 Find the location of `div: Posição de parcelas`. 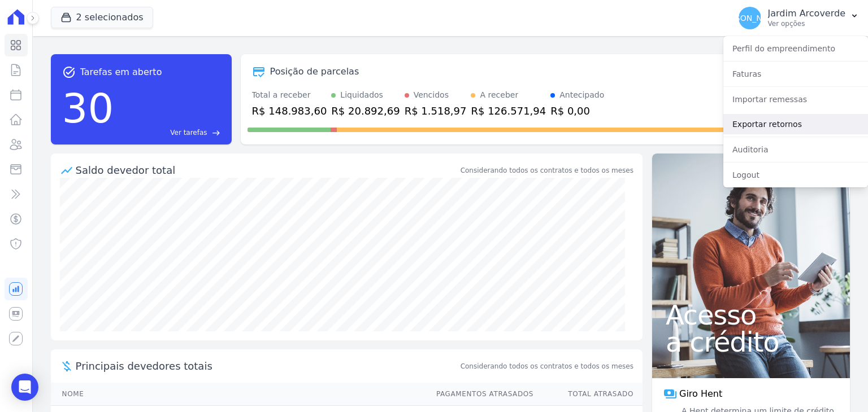

div: Posição de parcelas is located at coordinates (315, 72).